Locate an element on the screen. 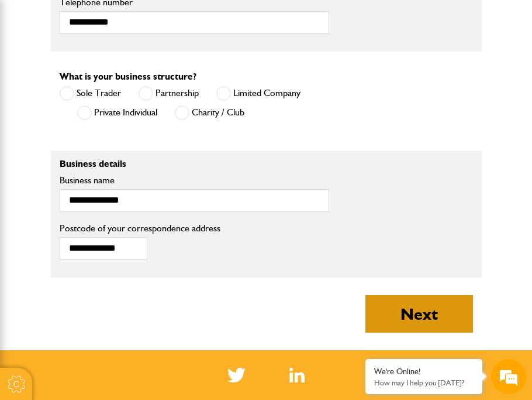  label: Business name is located at coordinates (194, 180).